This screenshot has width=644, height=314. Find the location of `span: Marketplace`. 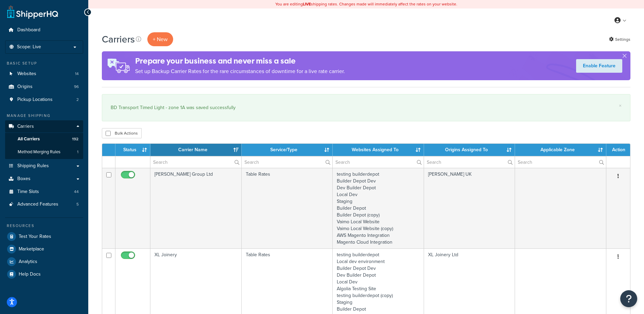

span: Marketplace is located at coordinates (32, 249).